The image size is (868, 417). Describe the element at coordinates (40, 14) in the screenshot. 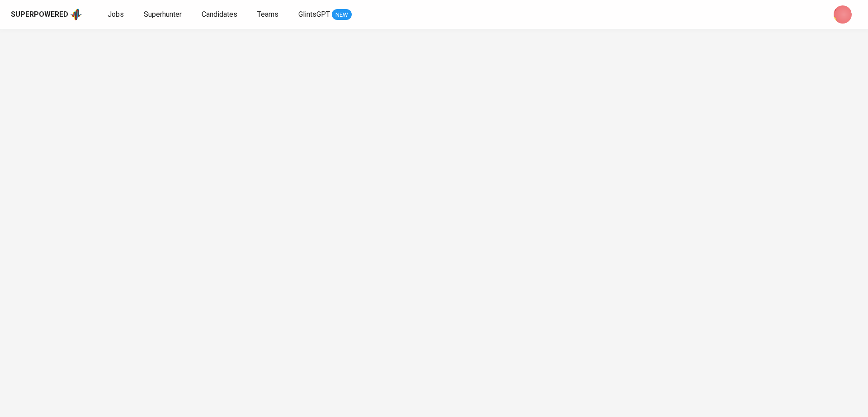

I see `div: Superpowered` at that location.